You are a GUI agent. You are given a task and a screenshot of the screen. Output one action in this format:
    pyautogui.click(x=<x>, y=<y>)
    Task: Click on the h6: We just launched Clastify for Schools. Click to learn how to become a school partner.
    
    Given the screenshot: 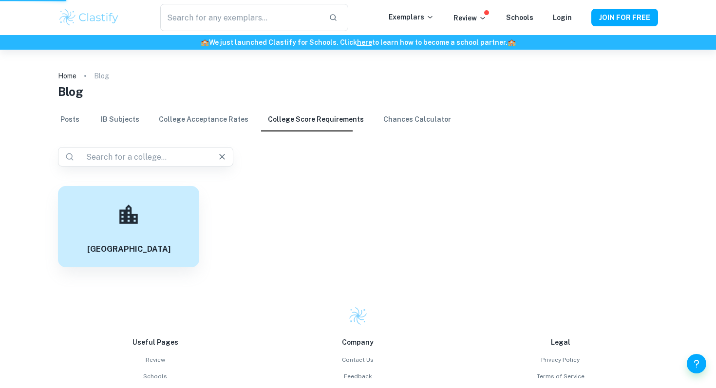 What is the action you would take?
    pyautogui.click(x=358, y=42)
    